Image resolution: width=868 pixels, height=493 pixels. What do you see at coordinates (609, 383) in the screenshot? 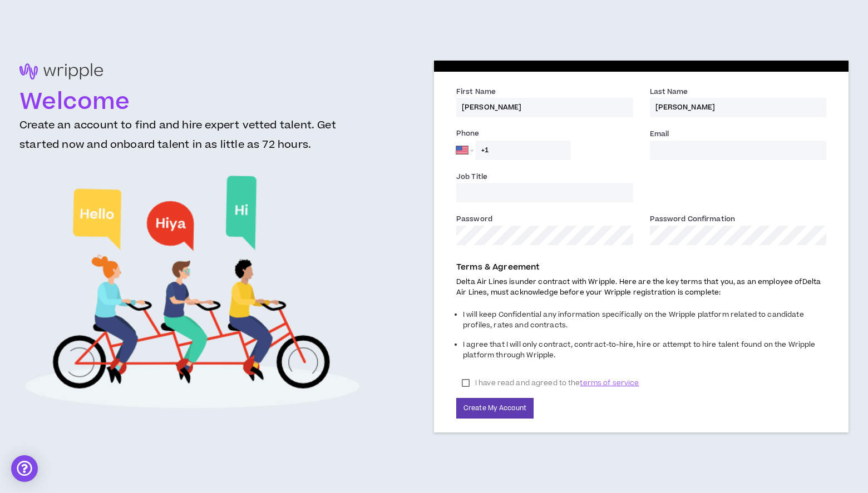
I see `span: terms of service` at bounding box center [609, 383].